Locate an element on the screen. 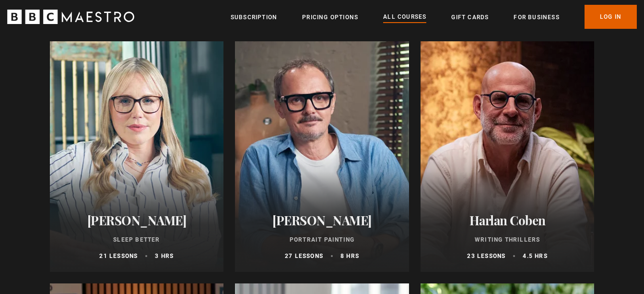 The width and height of the screenshot is (644, 294). p: 21 lessons is located at coordinates (118, 256).